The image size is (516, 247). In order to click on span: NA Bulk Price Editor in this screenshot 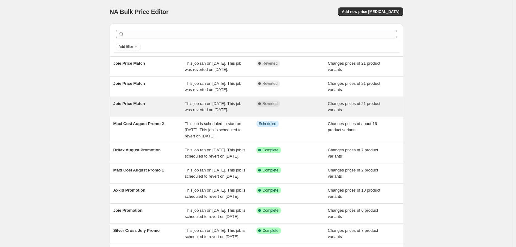, I will do `click(139, 12)`.